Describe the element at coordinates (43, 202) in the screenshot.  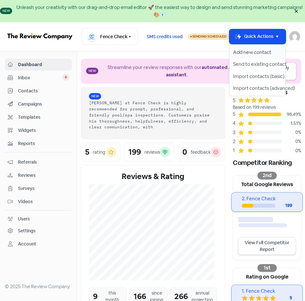
I see `span: Videos` at that location.